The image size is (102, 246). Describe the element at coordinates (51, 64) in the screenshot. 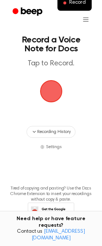

I see `p: Tap to Record.` at that location.